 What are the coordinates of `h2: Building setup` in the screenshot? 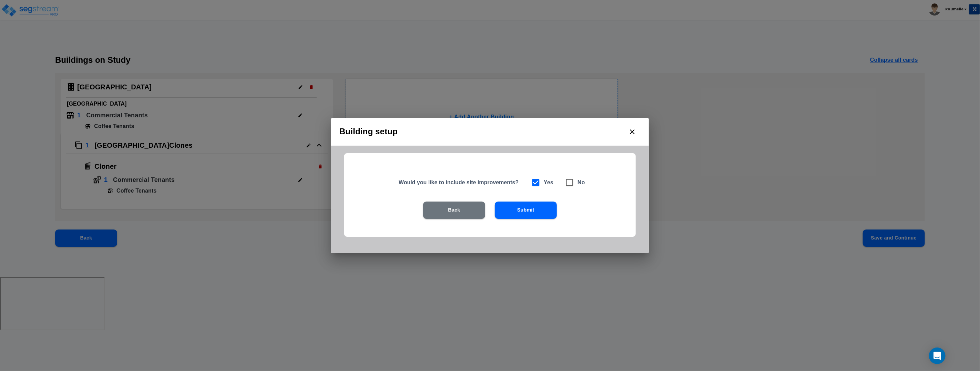 It's located at (490, 132).